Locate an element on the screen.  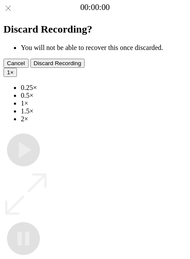
li: 0.25× is located at coordinates (104, 88).